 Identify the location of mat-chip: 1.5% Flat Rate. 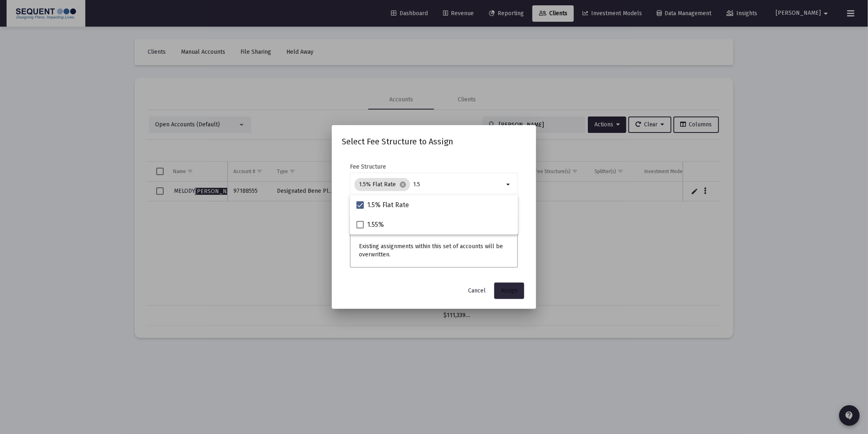
(382, 185).